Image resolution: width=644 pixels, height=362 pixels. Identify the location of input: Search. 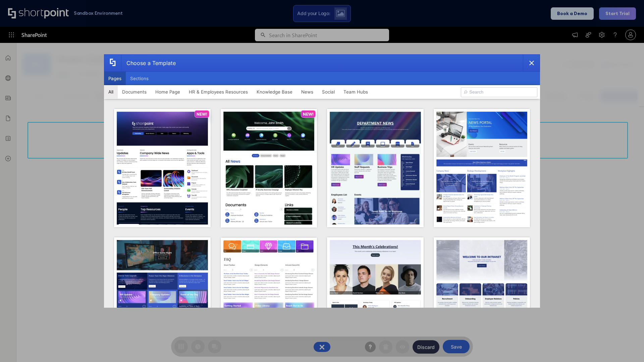
(499, 92).